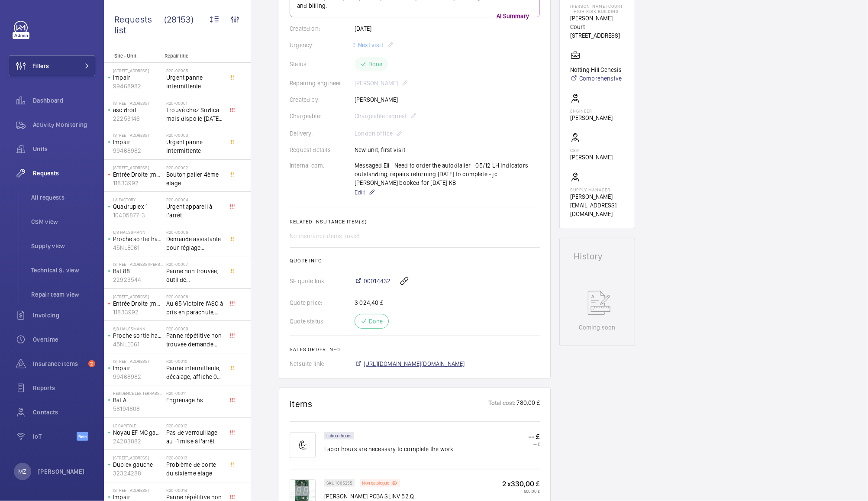 The image size is (868, 501). Describe the element at coordinates (194, 329) in the screenshot. I see `h2: R20-00009` at that location.